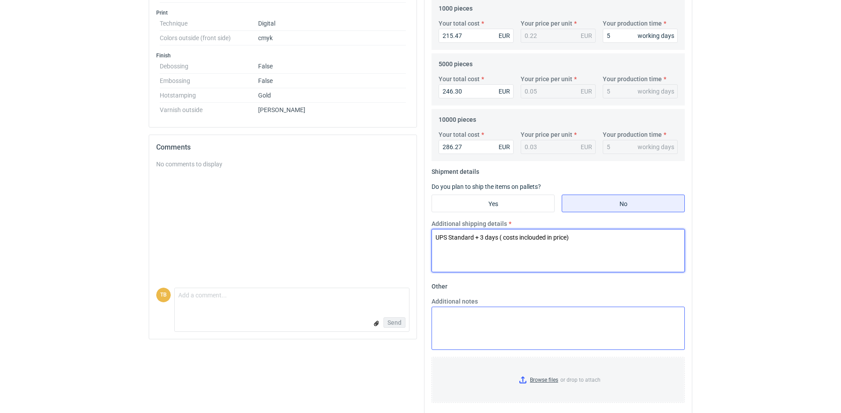 The width and height of the screenshot is (841, 413). What do you see at coordinates (486, 187) in the screenshot?
I see `label: Do you plan to ship the items on pallets?` at bounding box center [486, 187].